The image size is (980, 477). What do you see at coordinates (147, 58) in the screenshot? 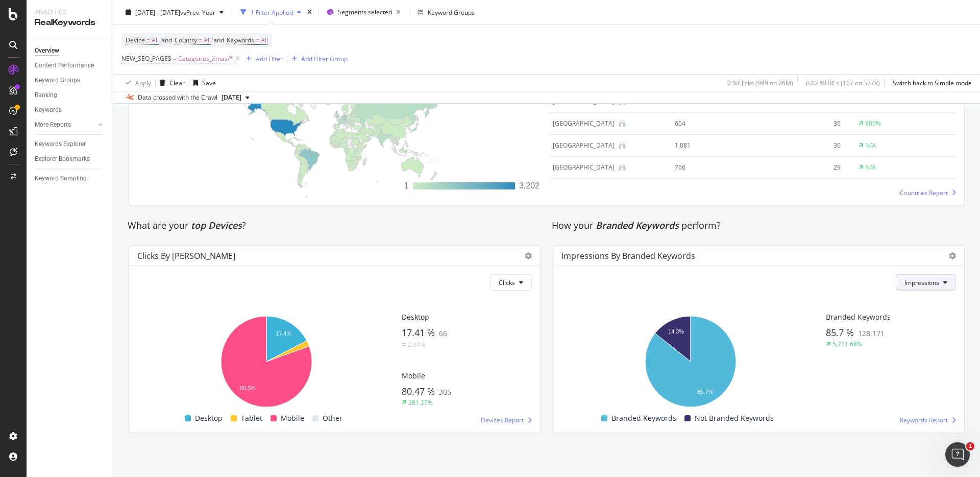
I see `span: NEW_SEO_PAGES` at bounding box center [147, 58].